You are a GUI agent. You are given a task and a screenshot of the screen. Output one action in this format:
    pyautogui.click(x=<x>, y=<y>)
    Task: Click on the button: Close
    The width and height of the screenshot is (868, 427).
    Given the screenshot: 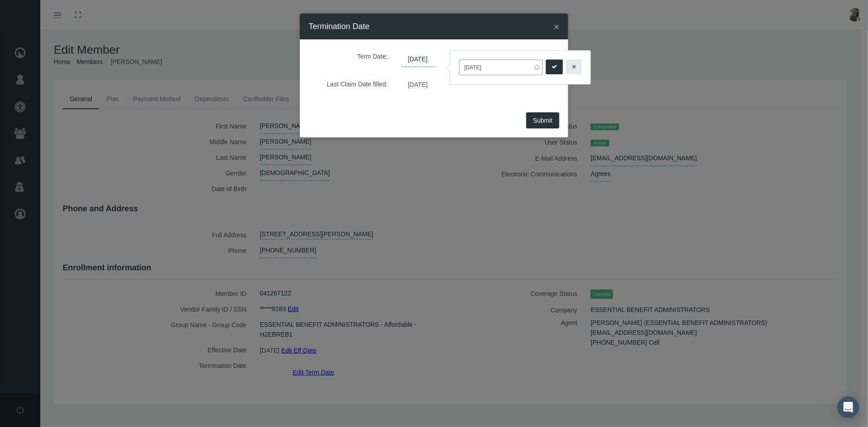 What is the action you would take?
    pyautogui.click(x=557, y=27)
    